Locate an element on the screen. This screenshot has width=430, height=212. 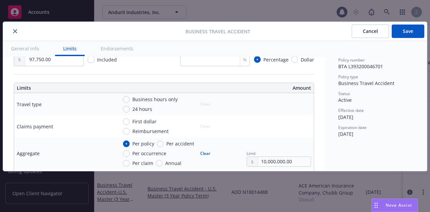
th: Amount is located at coordinates (240, 88).